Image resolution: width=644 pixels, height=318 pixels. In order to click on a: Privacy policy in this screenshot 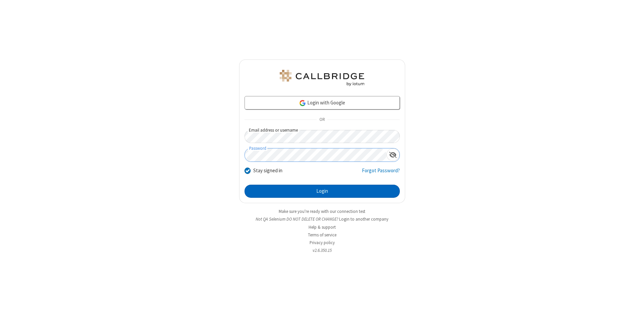, I will do `click(322, 242)`.